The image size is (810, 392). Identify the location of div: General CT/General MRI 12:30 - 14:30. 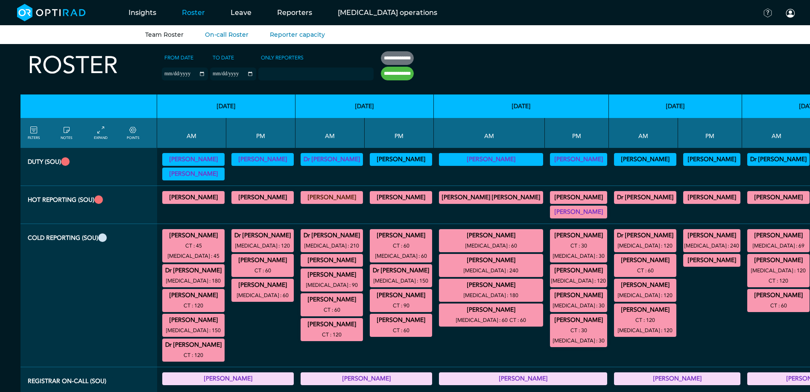
(401, 246).